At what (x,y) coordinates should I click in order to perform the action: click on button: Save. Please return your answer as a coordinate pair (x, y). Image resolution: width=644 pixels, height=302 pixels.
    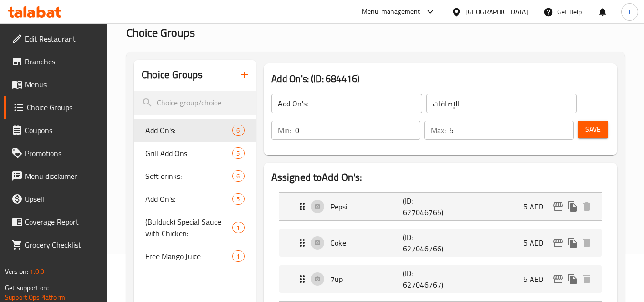
    Looking at the image, I should click on (593, 129).